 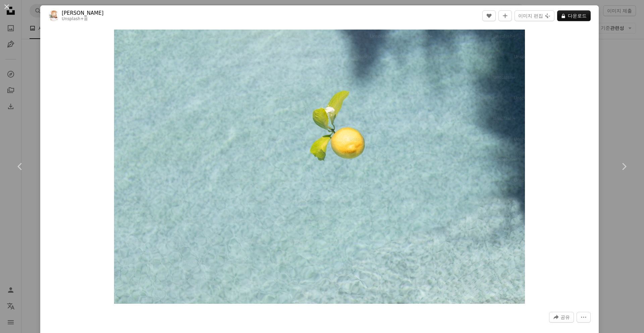 I want to click on div: 용, so click(x=82, y=19).